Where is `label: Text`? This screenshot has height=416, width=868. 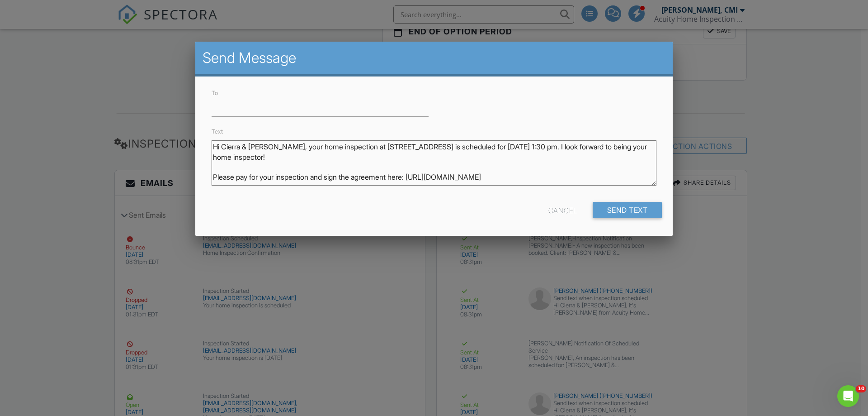 label: Text is located at coordinates (217, 131).